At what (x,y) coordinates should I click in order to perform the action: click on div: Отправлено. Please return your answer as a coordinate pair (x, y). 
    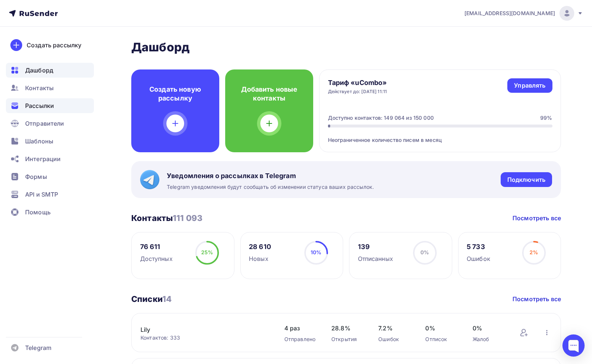
    Looking at the image, I should click on (301, 340).